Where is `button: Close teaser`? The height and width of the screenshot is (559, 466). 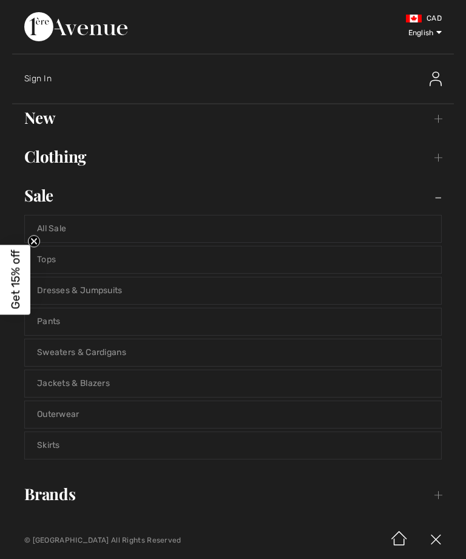
button: Close teaser is located at coordinates (34, 241).